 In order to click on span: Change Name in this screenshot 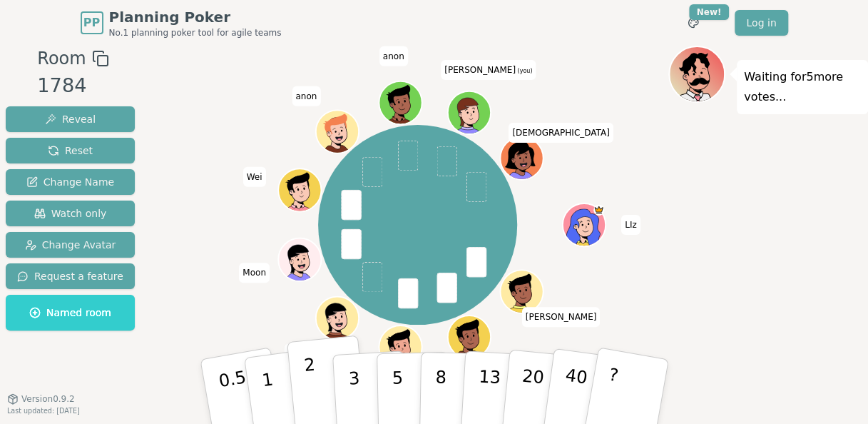, I will do `click(70, 182)`.